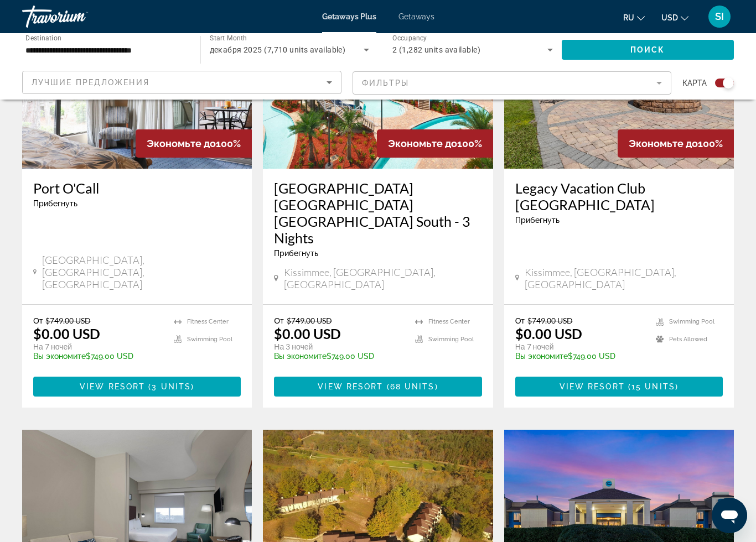 The width and height of the screenshot is (756, 542). Describe the element at coordinates (648, 50) in the screenshot. I see `span: Поиск` at that location.